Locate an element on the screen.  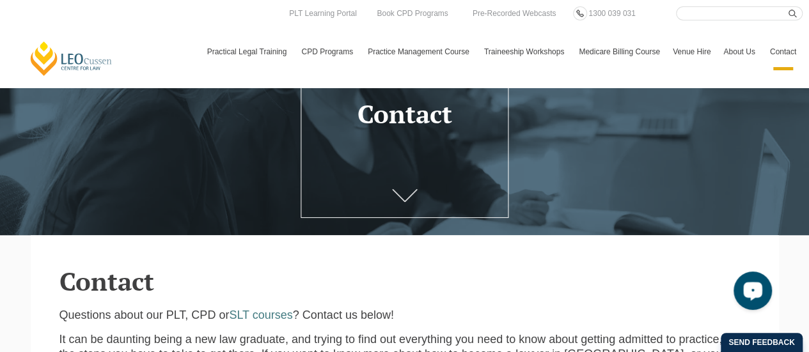
h1: Contact is located at coordinates (405, 114).